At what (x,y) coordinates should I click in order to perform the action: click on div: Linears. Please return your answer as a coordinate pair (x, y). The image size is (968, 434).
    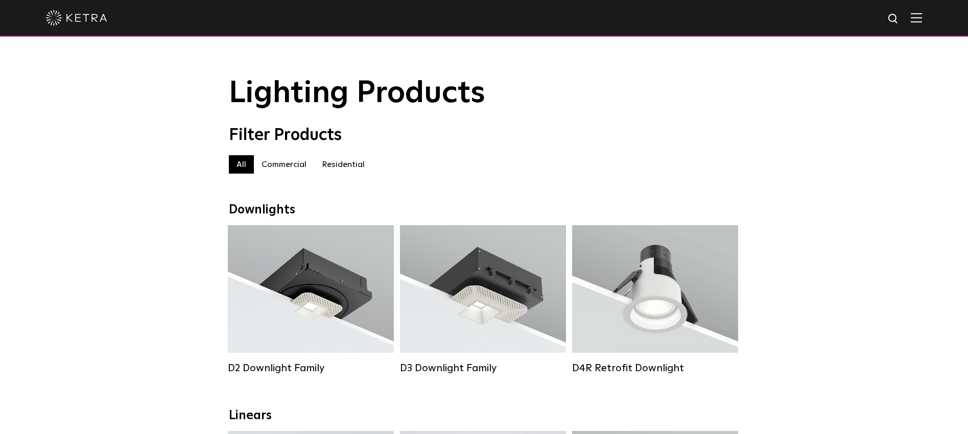
    Looking at the image, I should click on (484, 416).